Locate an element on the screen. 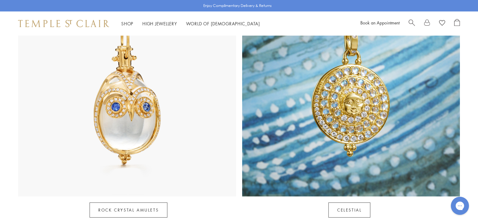 Image resolution: width=478 pixels, height=223 pixels. a: ShopShop is located at coordinates (127, 24).